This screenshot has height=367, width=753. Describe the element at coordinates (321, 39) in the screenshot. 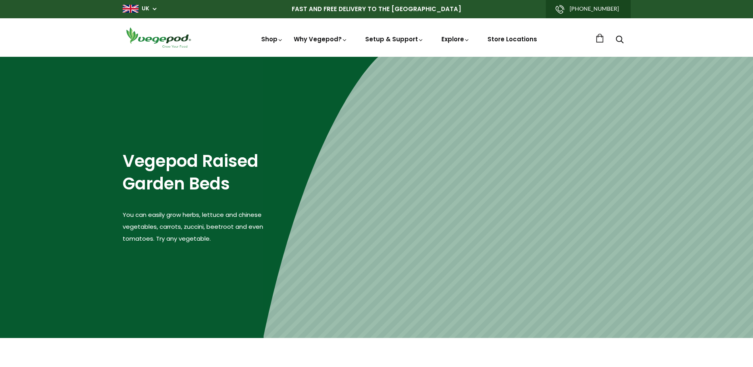

I see `a: Why Vegepod?` at that location.